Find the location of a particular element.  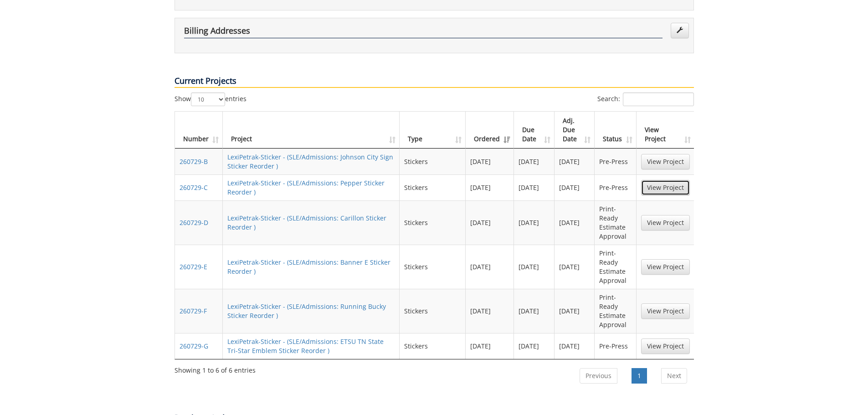

th: Ordered: activate to sort column ascending is located at coordinates (490, 130).